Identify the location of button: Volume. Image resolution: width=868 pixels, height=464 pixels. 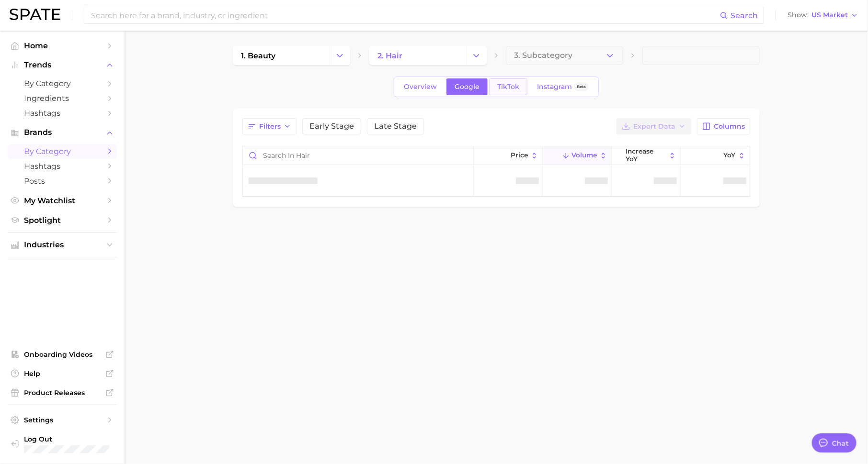
(577, 155).